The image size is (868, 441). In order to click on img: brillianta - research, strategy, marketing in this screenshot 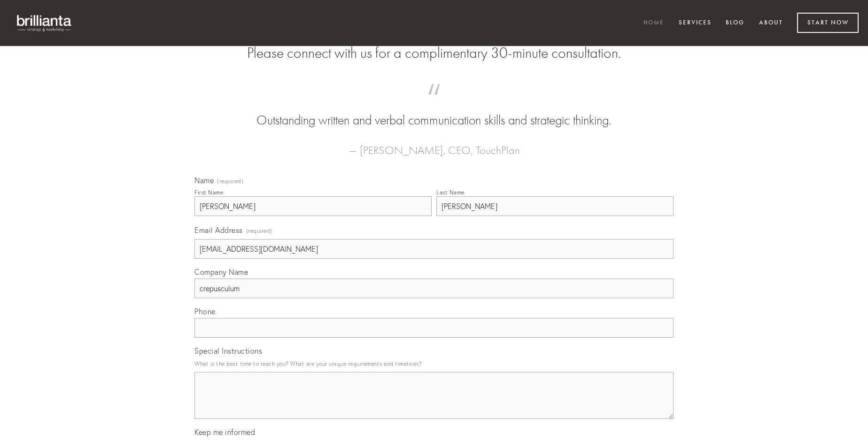, I will do `click(45, 23)`.